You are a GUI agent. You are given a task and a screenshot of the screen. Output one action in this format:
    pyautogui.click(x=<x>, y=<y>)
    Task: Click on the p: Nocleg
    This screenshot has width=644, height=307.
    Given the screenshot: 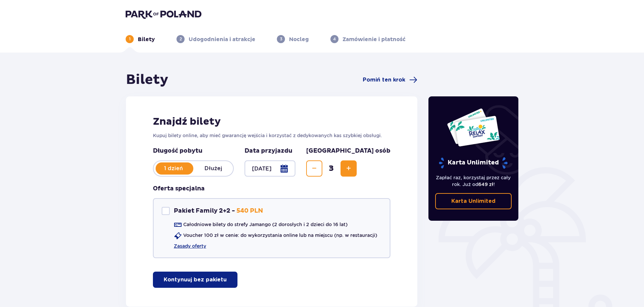 What is the action you would take?
    pyautogui.click(x=299, y=40)
    